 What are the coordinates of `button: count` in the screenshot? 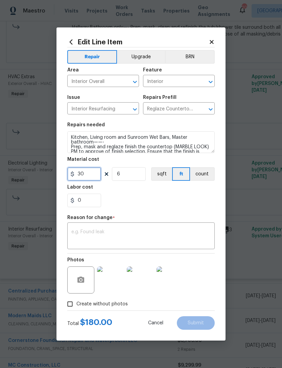 It's located at (202, 174).